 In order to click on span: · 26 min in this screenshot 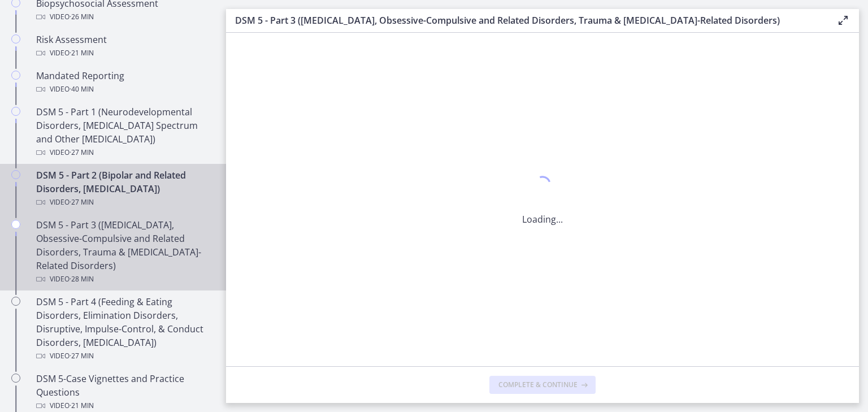, I will do `click(81, 17)`.